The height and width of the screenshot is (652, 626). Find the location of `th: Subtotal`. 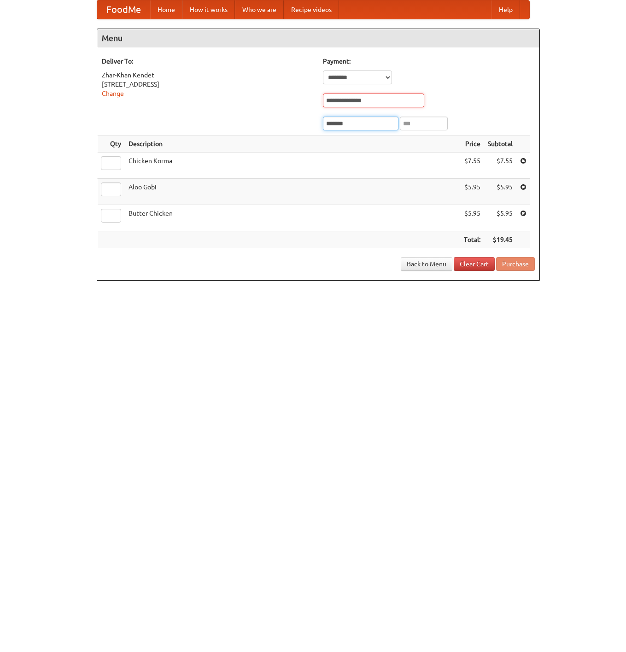

th: Subtotal is located at coordinates (500, 144).